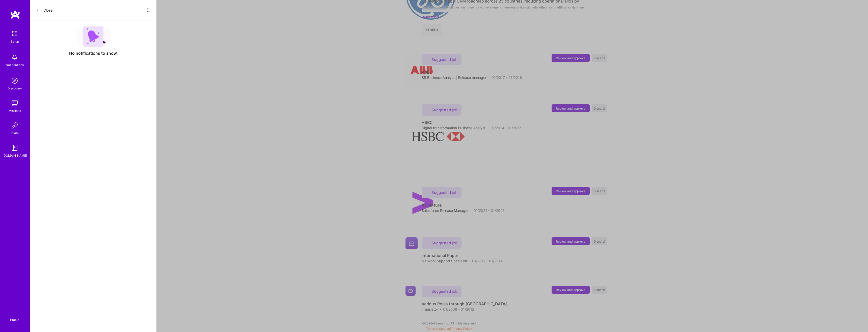 The image size is (868, 332). I want to click on img: bell, so click(14, 57).